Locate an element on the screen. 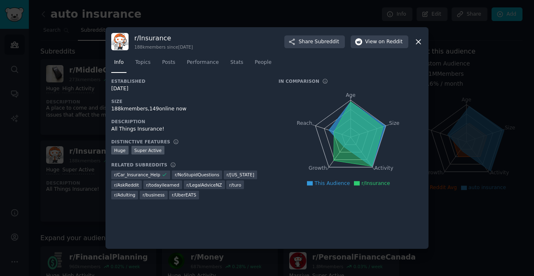  span: Subreddit is located at coordinates (327, 42).